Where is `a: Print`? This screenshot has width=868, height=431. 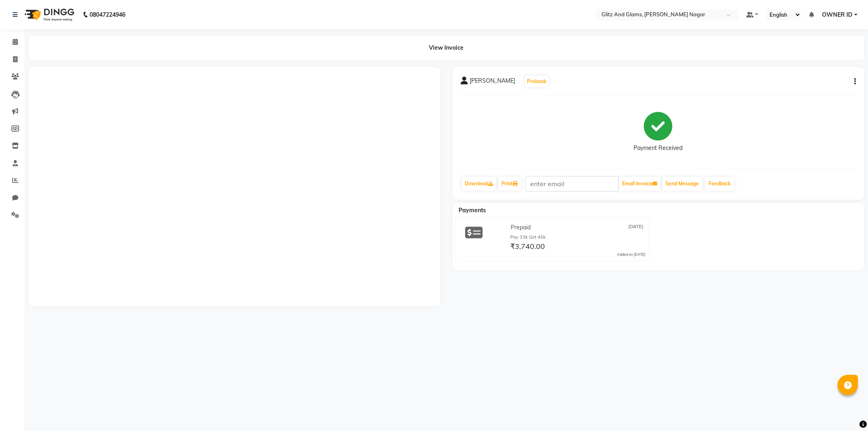
a: Print is located at coordinates (510, 183).